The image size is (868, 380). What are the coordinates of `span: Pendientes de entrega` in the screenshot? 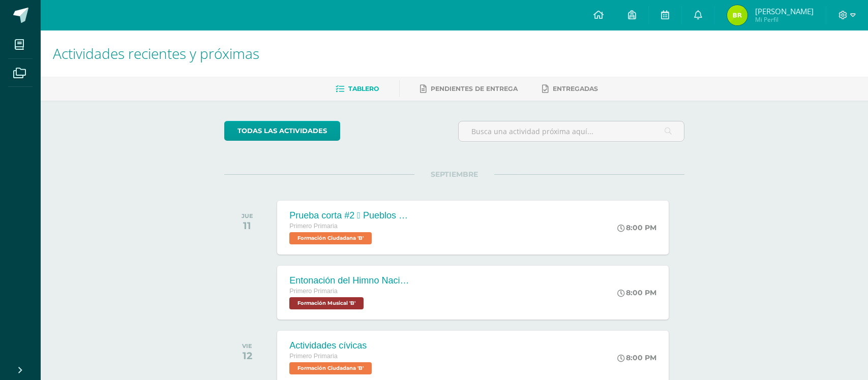 It's located at (474, 88).